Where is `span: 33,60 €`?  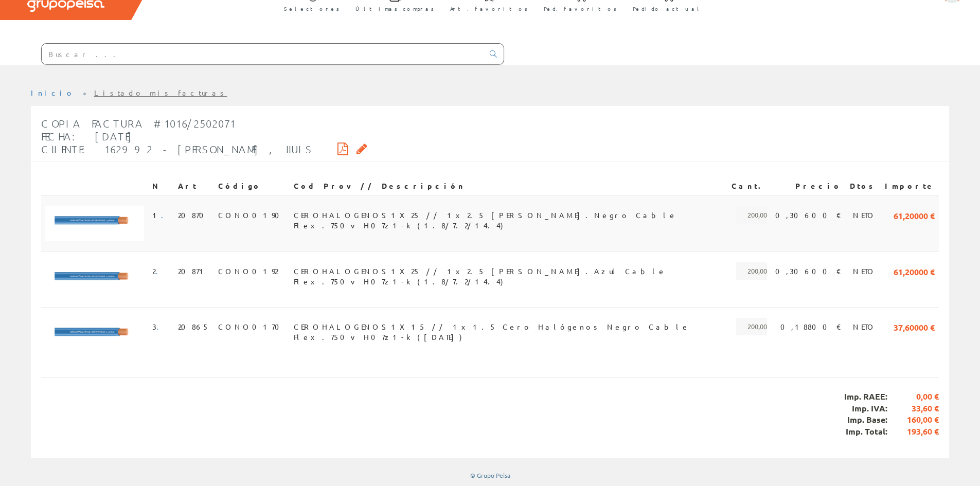
span: 33,60 € is located at coordinates (913, 408).